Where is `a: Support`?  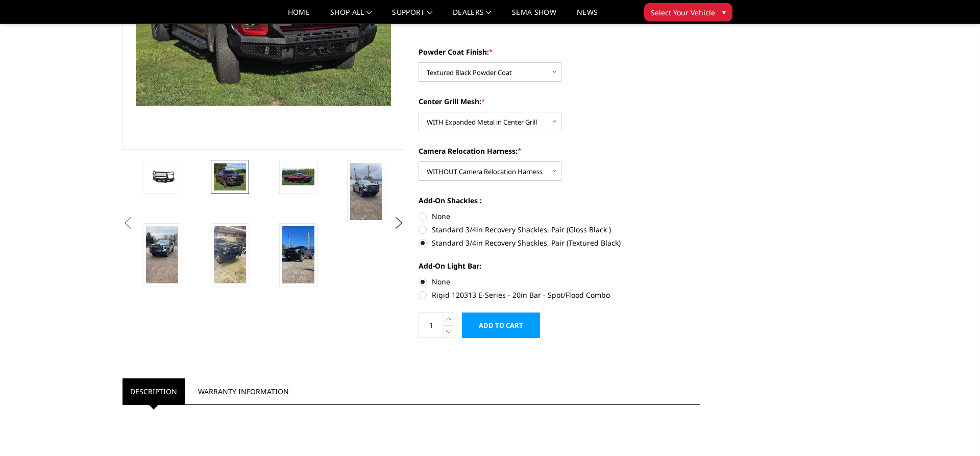 a: Support is located at coordinates (412, 16).